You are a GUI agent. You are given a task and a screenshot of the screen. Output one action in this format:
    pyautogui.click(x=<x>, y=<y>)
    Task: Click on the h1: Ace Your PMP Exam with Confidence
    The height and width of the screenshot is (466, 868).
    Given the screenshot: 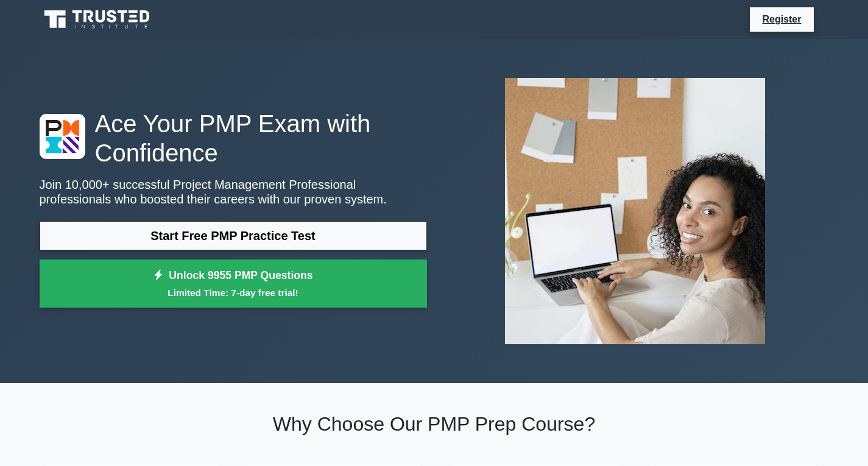 What is the action you would take?
    pyautogui.click(x=233, y=138)
    